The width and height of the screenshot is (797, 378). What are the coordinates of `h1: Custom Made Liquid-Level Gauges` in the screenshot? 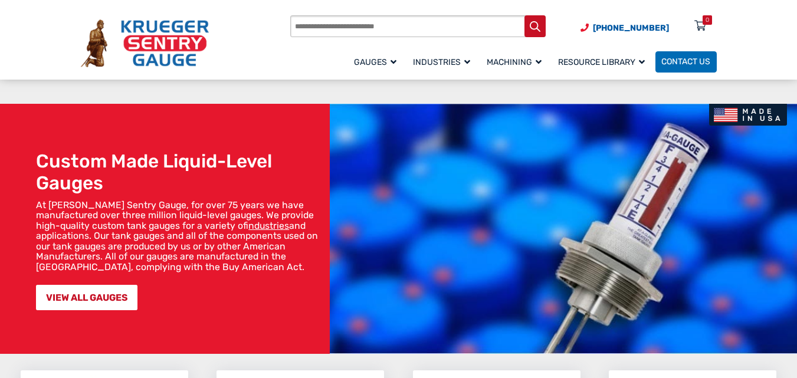 It's located at (180, 173).